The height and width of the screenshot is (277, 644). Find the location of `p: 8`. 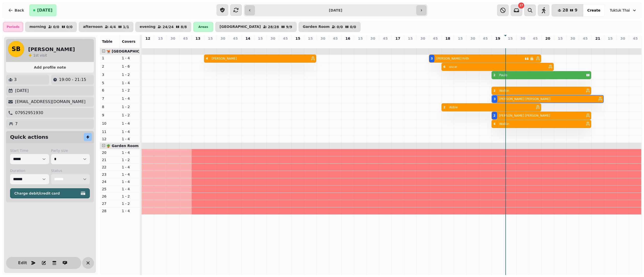

p: 8 is located at coordinates (110, 107).